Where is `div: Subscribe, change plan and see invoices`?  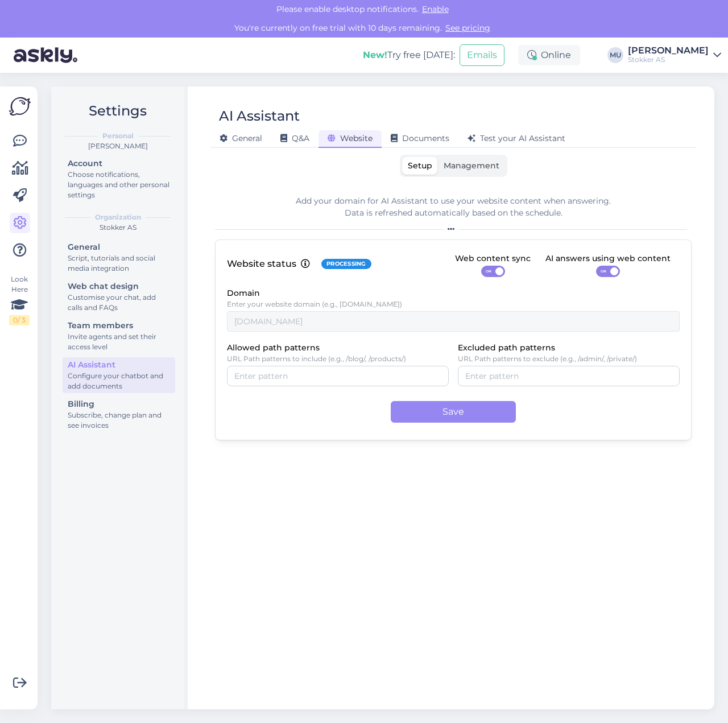
div: Subscribe, change plan and see invoices is located at coordinates (118, 420).